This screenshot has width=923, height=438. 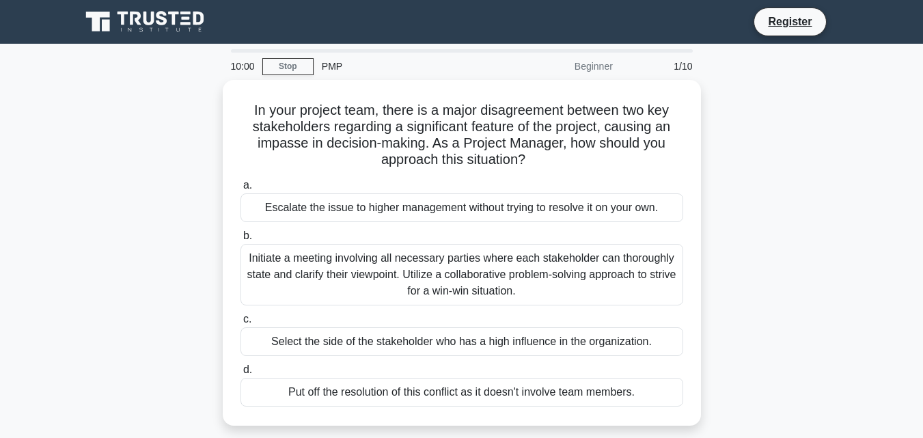 What do you see at coordinates (462, 392) in the screenshot?
I see `div: Put off the resolution of this conflict as it doesn't involve team members.` at bounding box center [462, 392].